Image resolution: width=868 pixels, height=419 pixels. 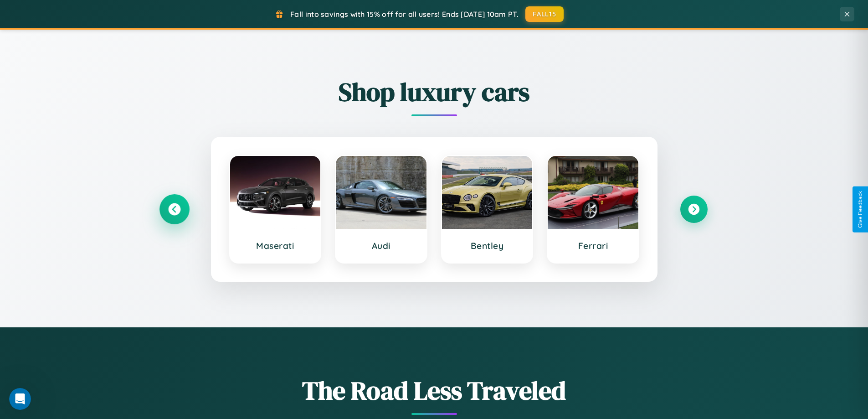 What do you see at coordinates (860, 209) in the screenshot?
I see `div: Give Feedback` at bounding box center [860, 209].